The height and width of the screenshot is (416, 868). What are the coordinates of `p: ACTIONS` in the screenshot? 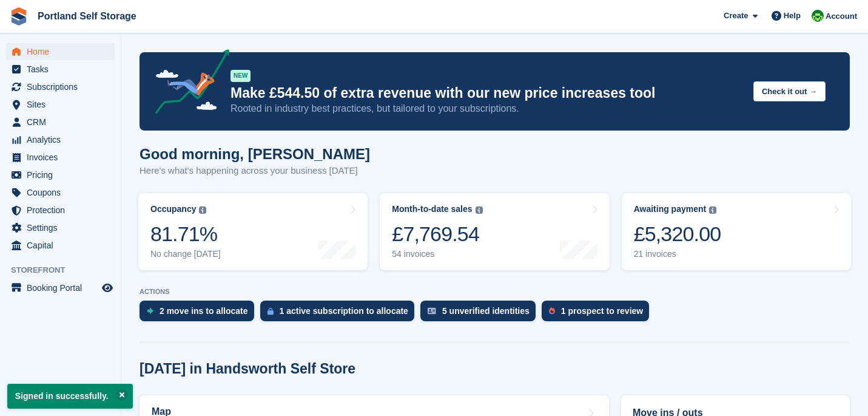 It's located at (494, 291).